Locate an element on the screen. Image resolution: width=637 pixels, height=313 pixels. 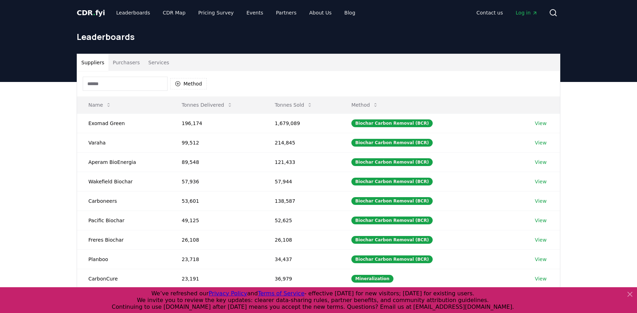
td: Carboneers is located at coordinates (124, 201).